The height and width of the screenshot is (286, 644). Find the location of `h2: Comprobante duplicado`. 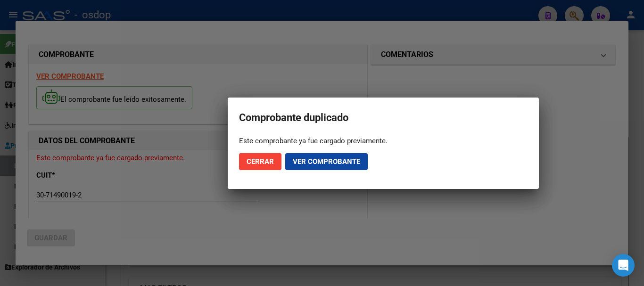

h2: Comprobante duplicado is located at coordinates (383, 118).